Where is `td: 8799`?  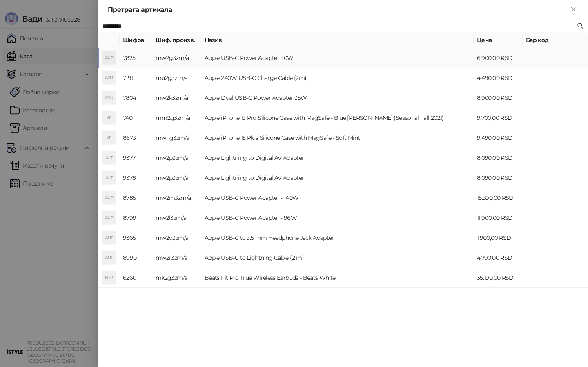 td: 8799 is located at coordinates (136, 218).